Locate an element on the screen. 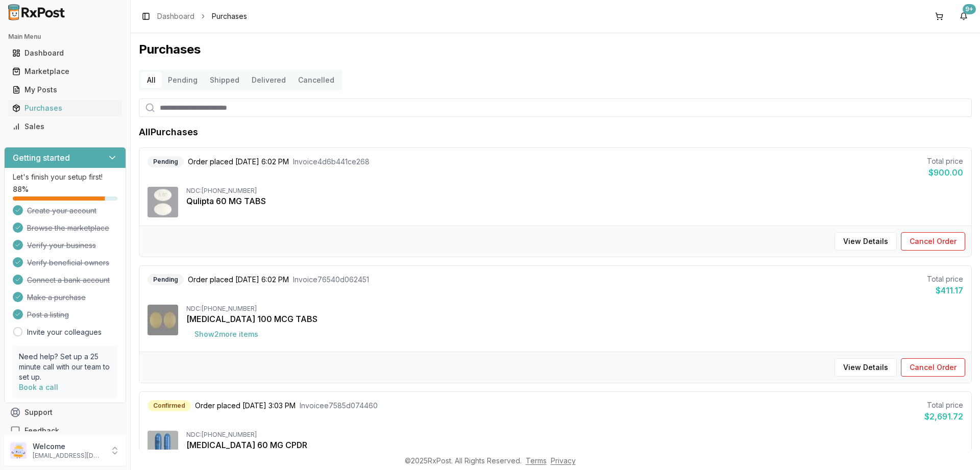 The image size is (980, 470). a: Purchases is located at coordinates (65, 108).